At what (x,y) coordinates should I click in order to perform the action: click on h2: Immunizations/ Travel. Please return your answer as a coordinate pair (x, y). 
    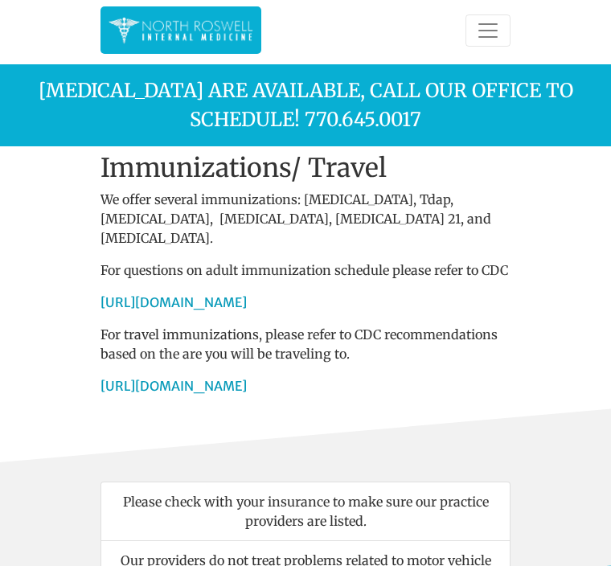
    Looking at the image, I should click on (305, 168).